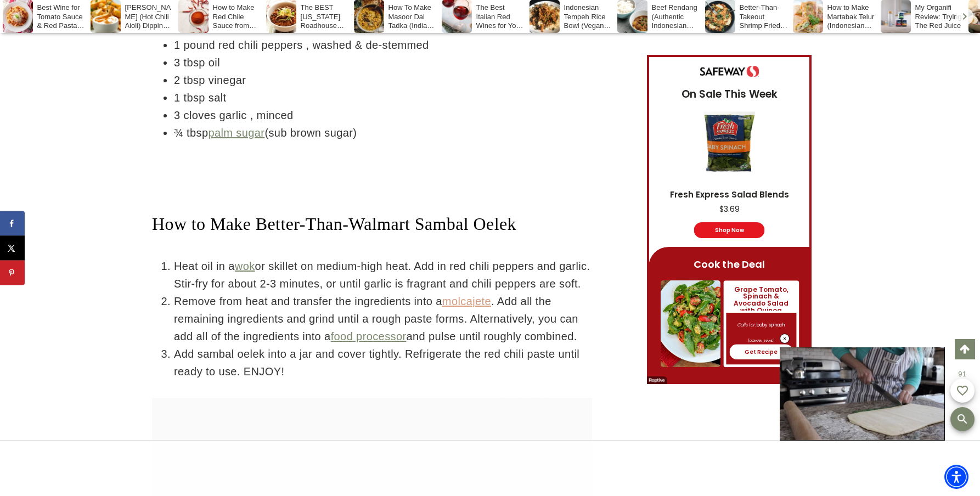 The width and height of the screenshot is (980, 496). I want to click on li: ¾ tbsp (sub brown sugar), so click(383, 133).